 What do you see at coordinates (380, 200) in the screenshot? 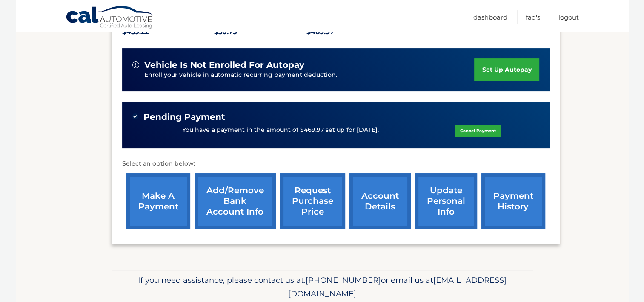
I see `a: account details` at bounding box center [380, 200].